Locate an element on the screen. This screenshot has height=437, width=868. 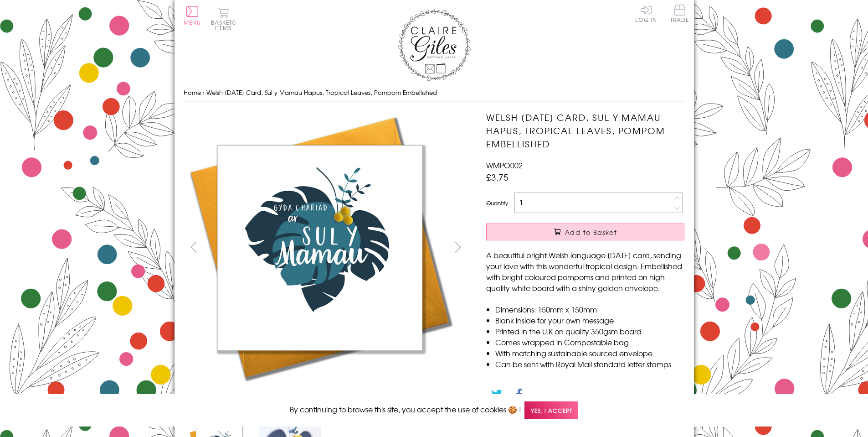
span: Add to Basket is located at coordinates (591, 232).